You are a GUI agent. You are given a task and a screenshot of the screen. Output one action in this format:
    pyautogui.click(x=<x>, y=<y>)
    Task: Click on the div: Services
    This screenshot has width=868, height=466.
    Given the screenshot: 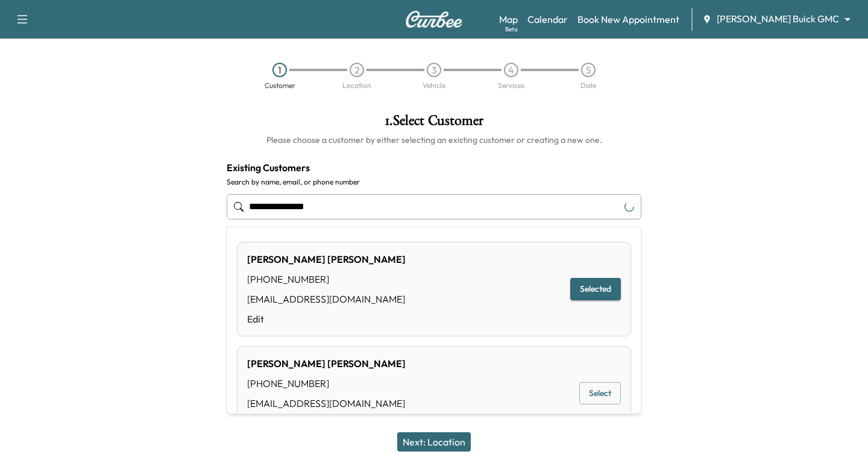 What is the action you would take?
    pyautogui.click(x=511, y=86)
    